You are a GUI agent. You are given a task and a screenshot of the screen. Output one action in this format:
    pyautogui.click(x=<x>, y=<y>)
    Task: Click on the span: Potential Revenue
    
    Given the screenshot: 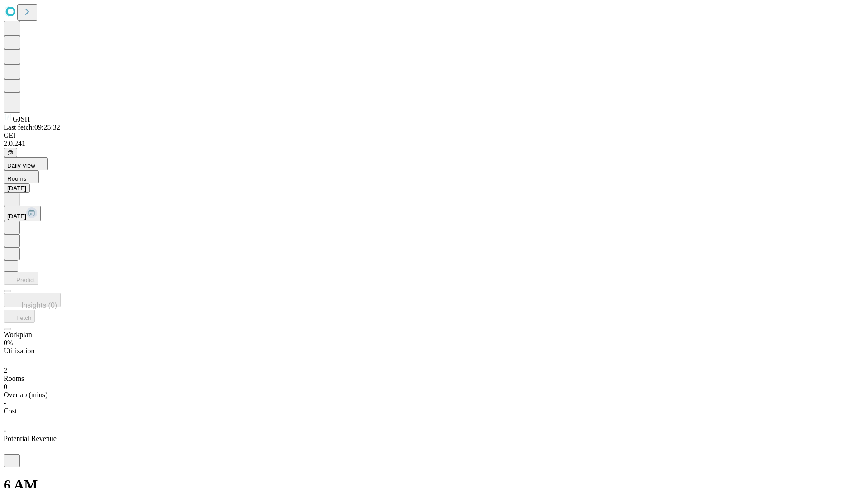 What is the action you would take?
    pyautogui.click(x=30, y=438)
    